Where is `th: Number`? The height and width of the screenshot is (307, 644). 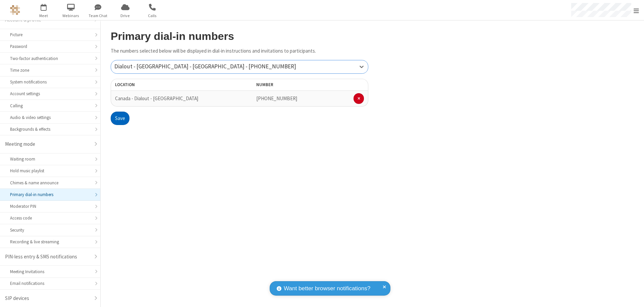 th: Number is located at coordinates (310, 85).